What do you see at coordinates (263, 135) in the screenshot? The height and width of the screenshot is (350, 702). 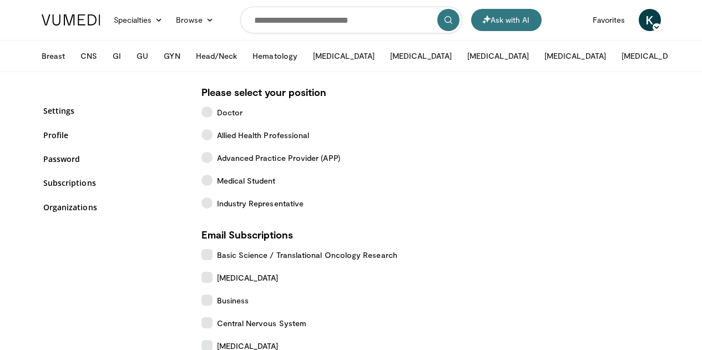 I see `span: Allied Health Professional` at bounding box center [263, 135].